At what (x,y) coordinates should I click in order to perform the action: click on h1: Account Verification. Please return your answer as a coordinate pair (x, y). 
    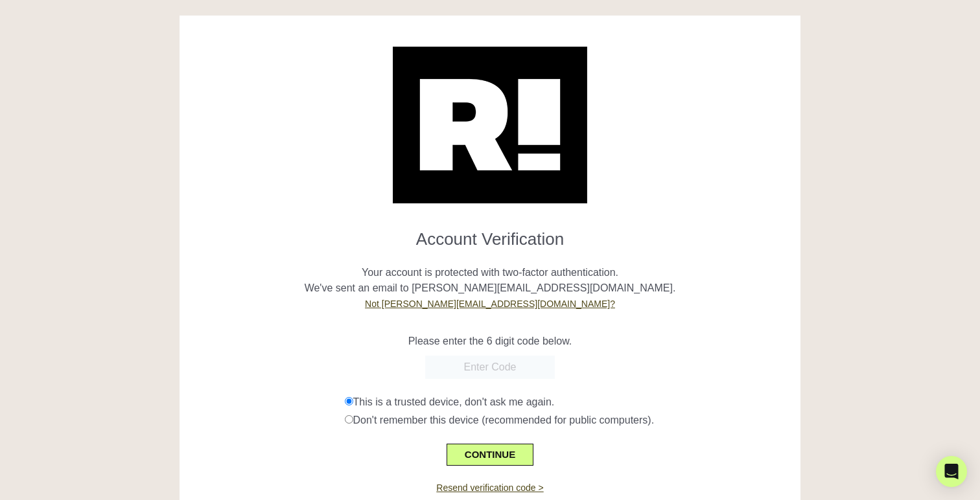
    Looking at the image, I should click on (490, 234).